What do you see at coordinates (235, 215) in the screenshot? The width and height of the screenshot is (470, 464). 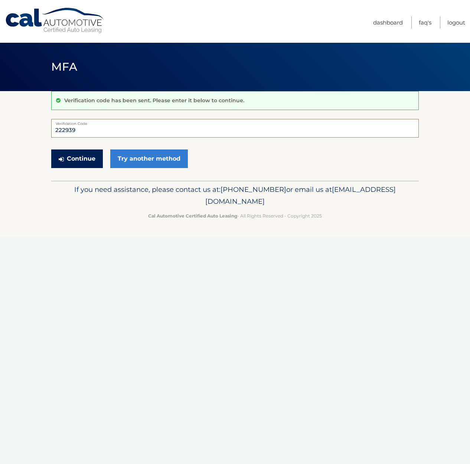 I see `p: - All Rights Reserved - Copyright 2025` at bounding box center [235, 215].